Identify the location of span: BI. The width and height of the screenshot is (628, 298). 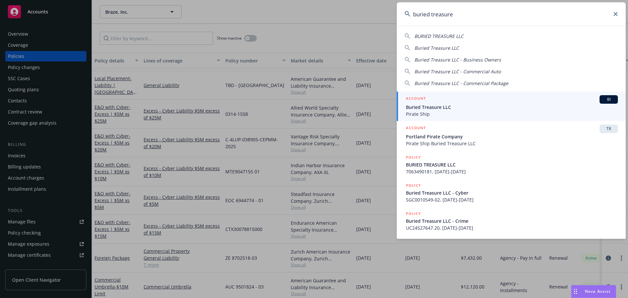
(609, 99).